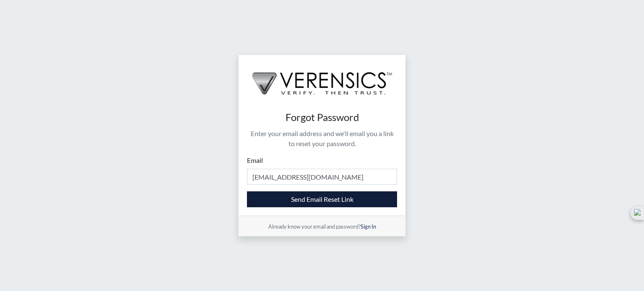 The height and width of the screenshot is (291, 644). I want to click on img: logo-wide-black.2aad4157.png, so click(322, 79).